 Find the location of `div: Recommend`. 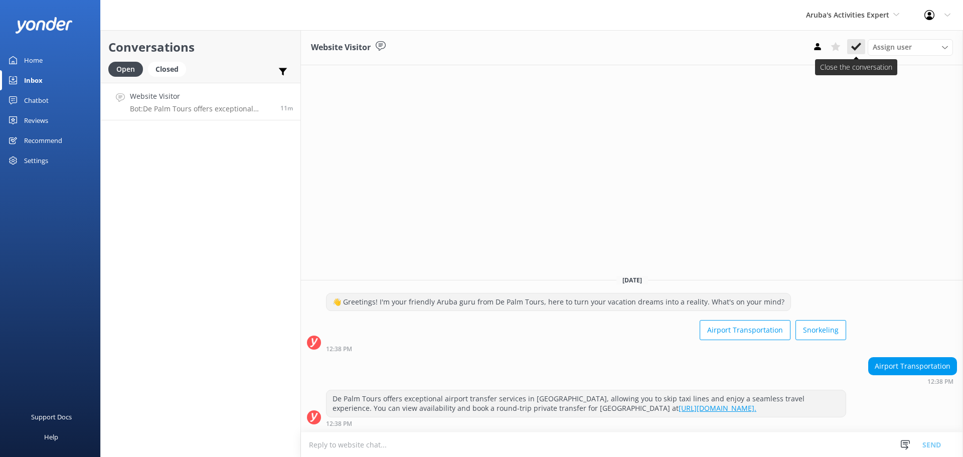

div: Recommend is located at coordinates (43, 140).